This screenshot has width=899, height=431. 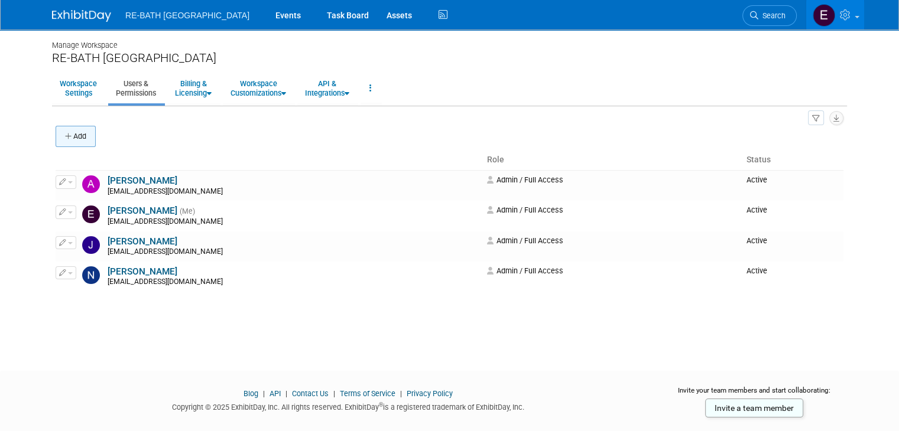 I want to click on a: WorkspaceSettings, so click(x=78, y=88).